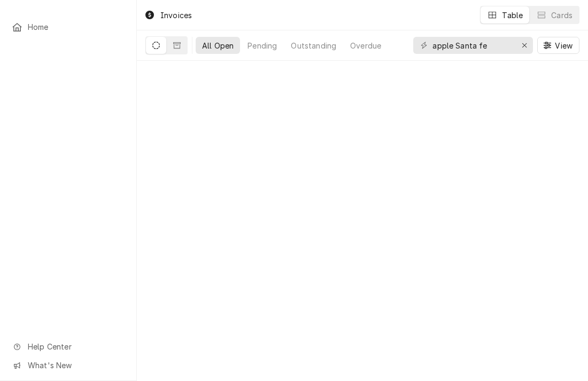  Describe the element at coordinates (262, 46) in the screenshot. I see `div: Pending` at that location.